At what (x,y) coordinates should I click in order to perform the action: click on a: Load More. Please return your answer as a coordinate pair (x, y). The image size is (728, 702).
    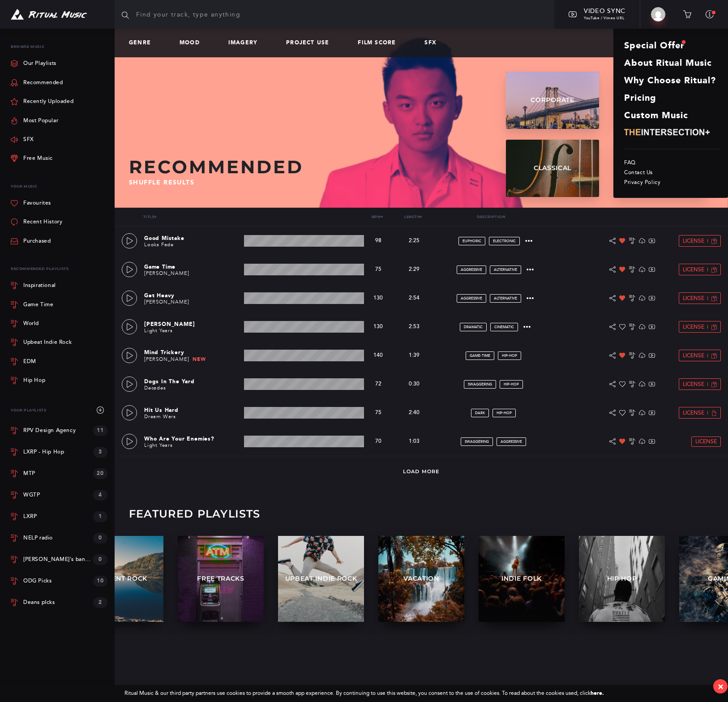
    Looking at the image, I should click on (421, 472).